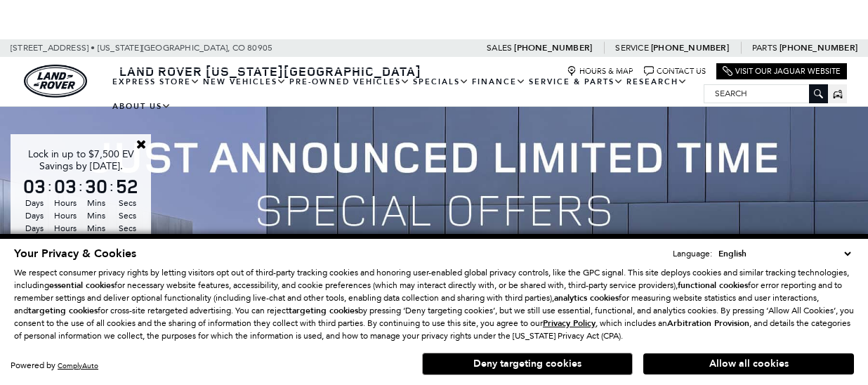  I want to click on a: Visit Our Jaguar Website, so click(781, 71).